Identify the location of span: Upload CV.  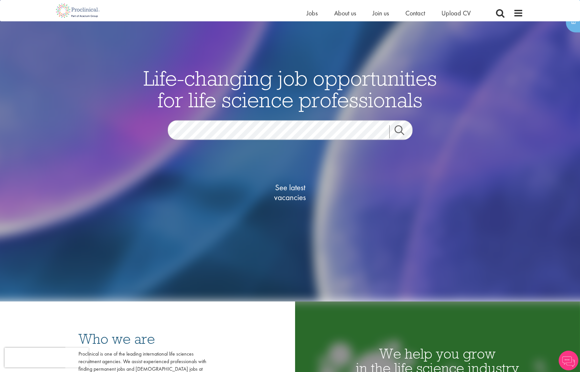
(456, 13).